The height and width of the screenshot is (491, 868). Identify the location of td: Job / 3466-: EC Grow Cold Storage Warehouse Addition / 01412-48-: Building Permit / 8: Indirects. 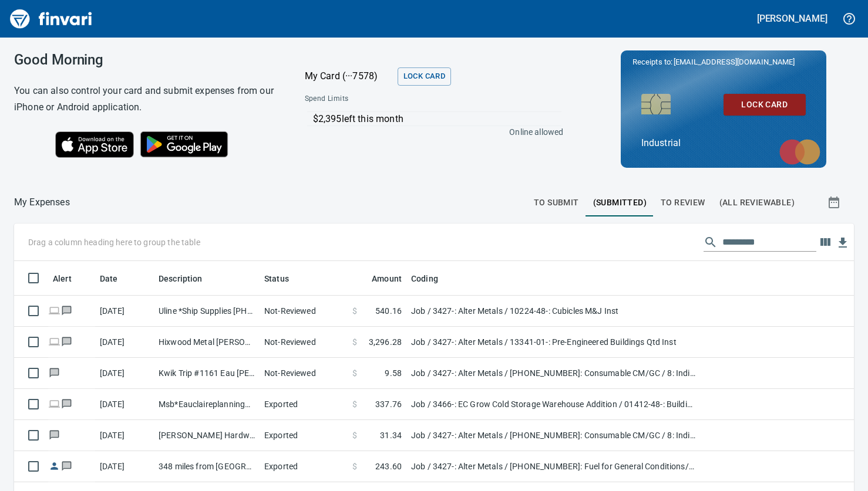
(553, 405).